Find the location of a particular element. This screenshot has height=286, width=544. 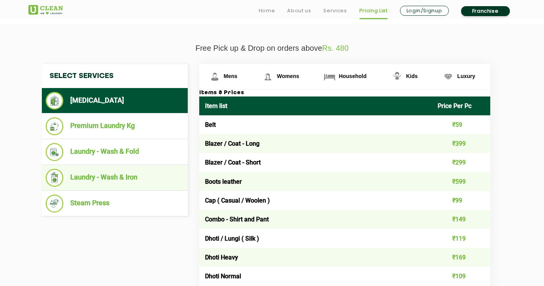

td: Belt is located at coordinates (316, 124).